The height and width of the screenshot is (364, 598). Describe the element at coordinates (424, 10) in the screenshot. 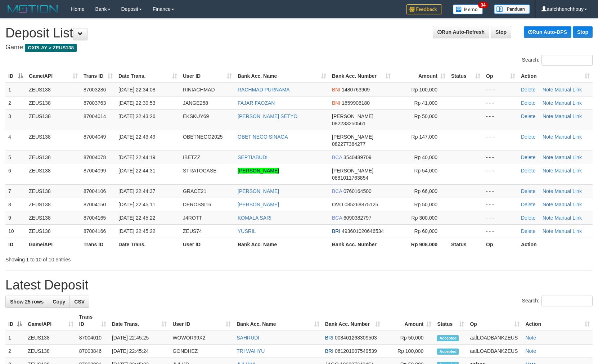

I see `img: Feedback.jpg` at that location.